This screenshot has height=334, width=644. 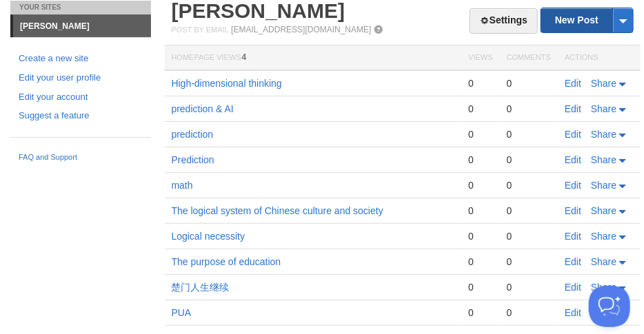 What do you see at coordinates (503, 21) in the screenshot?
I see `a: Settings` at bounding box center [503, 21].